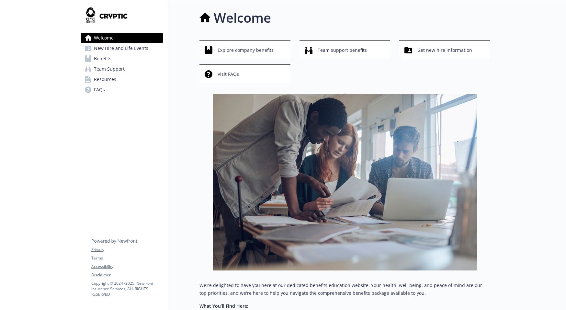  Describe the element at coordinates (127, 267) in the screenshot. I see `a: Accessibility` at that location.